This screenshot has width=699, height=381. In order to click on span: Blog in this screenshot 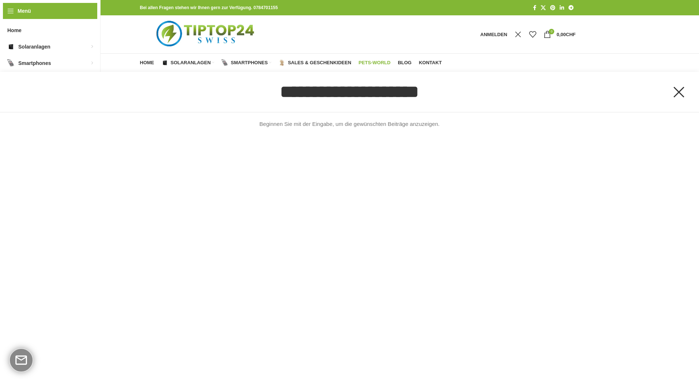, I will do `click(405, 63)`.